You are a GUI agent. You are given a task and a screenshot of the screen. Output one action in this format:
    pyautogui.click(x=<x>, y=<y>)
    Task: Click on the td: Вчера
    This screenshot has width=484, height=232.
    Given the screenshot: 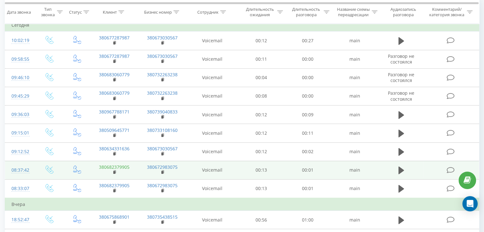 What is the action you would take?
    pyautogui.click(x=242, y=205)
    